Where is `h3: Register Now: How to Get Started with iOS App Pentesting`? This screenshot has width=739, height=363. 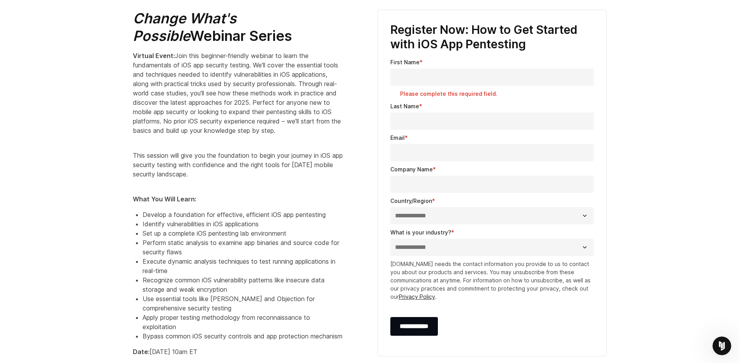
h3: Register Now: How to Get Started with iOS App Pentesting is located at coordinates (492, 37).